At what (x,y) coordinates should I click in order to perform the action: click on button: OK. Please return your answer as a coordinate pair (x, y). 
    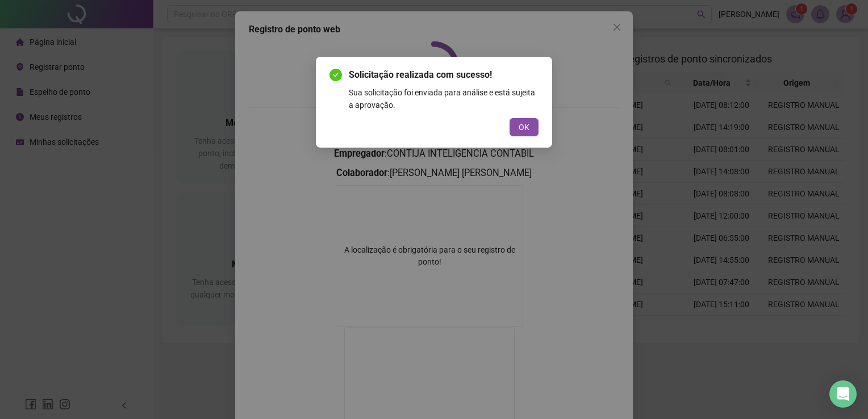
    Looking at the image, I should click on (524, 127).